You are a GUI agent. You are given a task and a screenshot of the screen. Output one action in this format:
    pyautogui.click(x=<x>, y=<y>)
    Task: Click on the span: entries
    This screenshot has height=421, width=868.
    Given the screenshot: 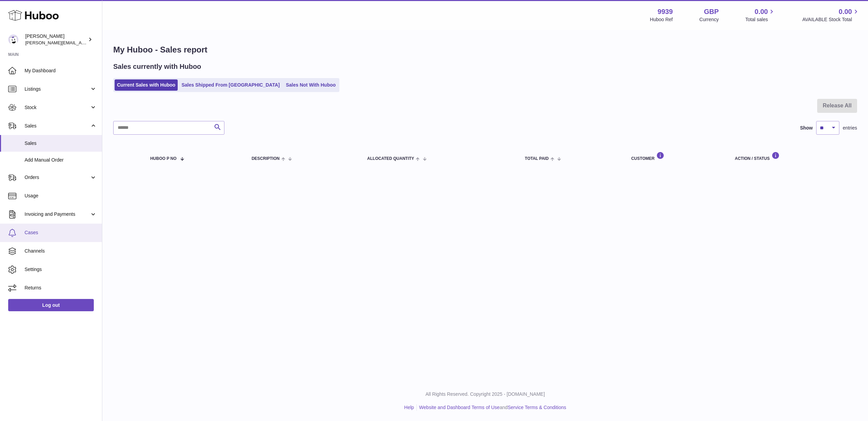 What is the action you would take?
    pyautogui.click(x=850, y=128)
    